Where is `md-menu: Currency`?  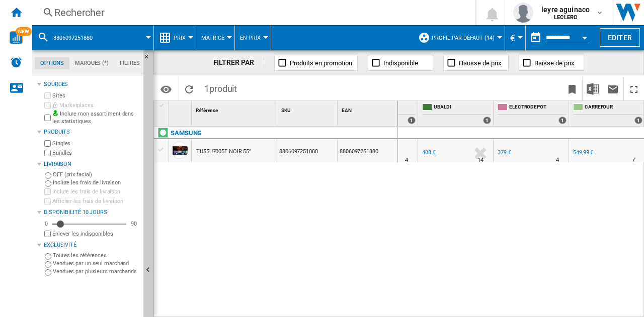
md-menu: Currency is located at coordinates (515, 37).